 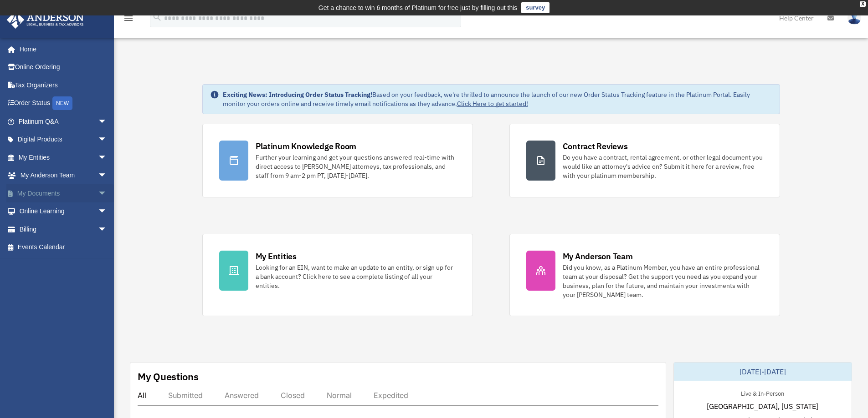 What do you see at coordinates (339, 395) in the screenshot?
I see `div: Normal` at bounding box center [339, 395].